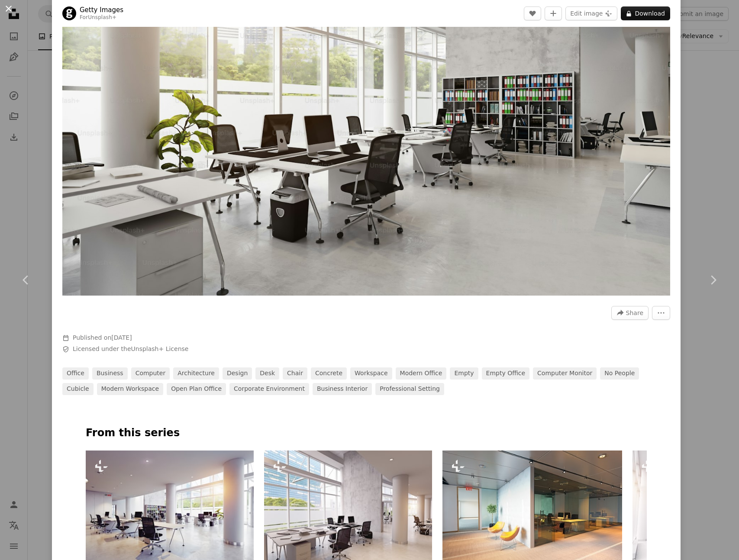  What do you see at coordinates (267, 374) in the screenshot?
I see `a: desk` at bounding box center [267, 374].